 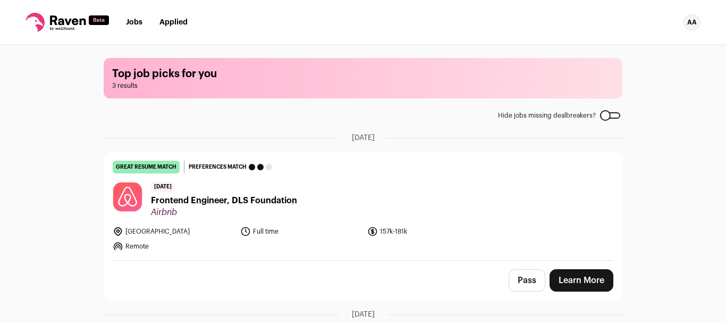 What do you see at coordinates (692, 22) in the screenshot?
I see `button: Open dropdown` at bounding box center [692, 22].